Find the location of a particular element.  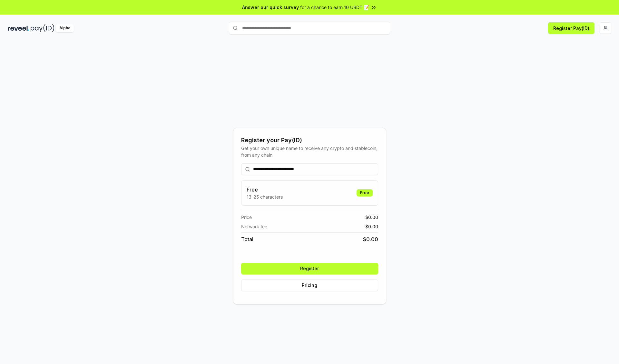

div: Free is located at coordinates (365, 193).